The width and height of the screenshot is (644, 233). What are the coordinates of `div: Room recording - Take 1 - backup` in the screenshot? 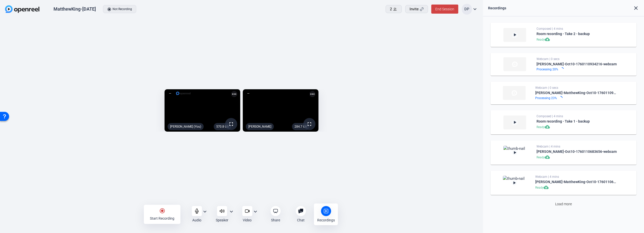 It's located at (578, 121).